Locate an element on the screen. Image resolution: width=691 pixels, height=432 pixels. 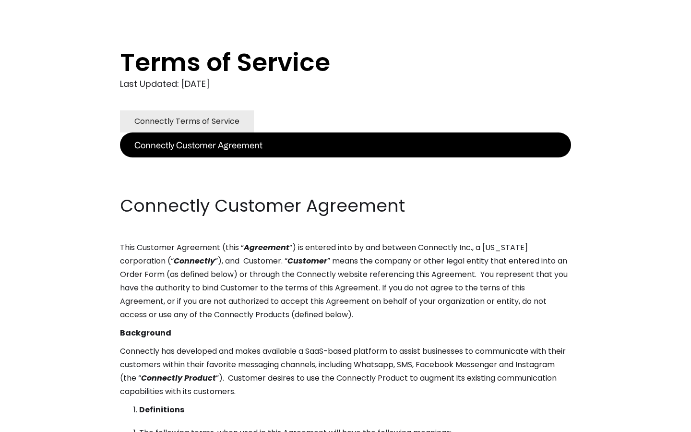
aside: Language selected: English is located at coordinates (34, 421).